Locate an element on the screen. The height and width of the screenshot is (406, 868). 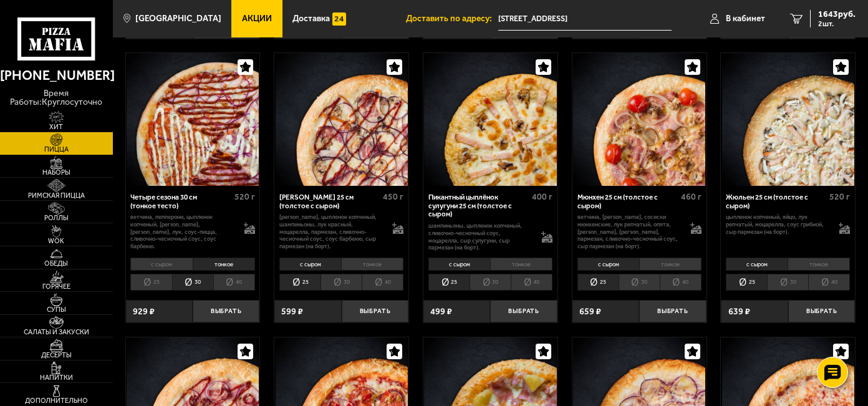
span: 659 ₽ is located at coordinates (590, 312).